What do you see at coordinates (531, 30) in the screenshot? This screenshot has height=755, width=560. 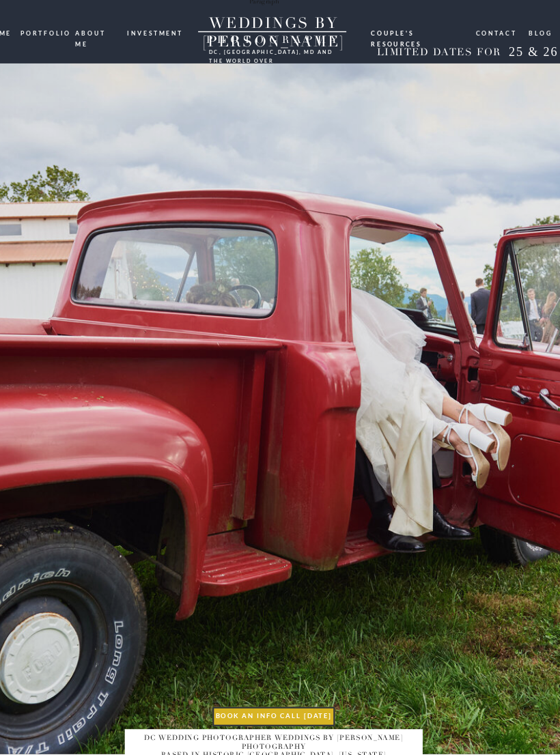 I see `nav: blog` at bounding box center [531, 30].